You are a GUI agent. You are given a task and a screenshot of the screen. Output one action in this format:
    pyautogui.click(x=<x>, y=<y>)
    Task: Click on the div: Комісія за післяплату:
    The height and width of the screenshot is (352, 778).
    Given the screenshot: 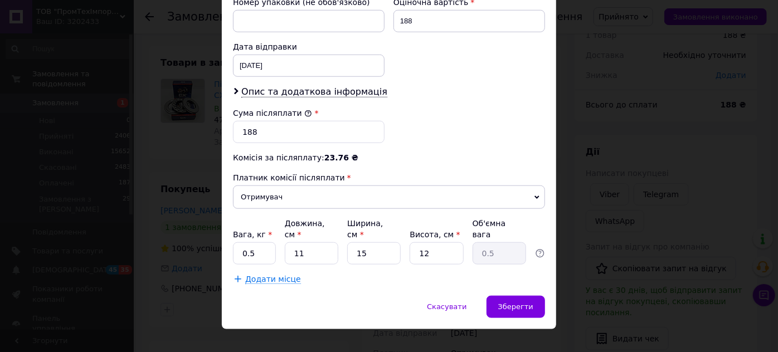 What is the action you would take?
    pyautogui.click(x=389, y=158)
    